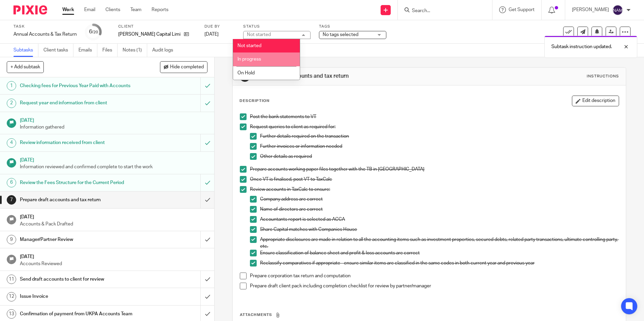 The image size is (644, 321). I want to click on h1: Review information received from client, so click(78, 143).